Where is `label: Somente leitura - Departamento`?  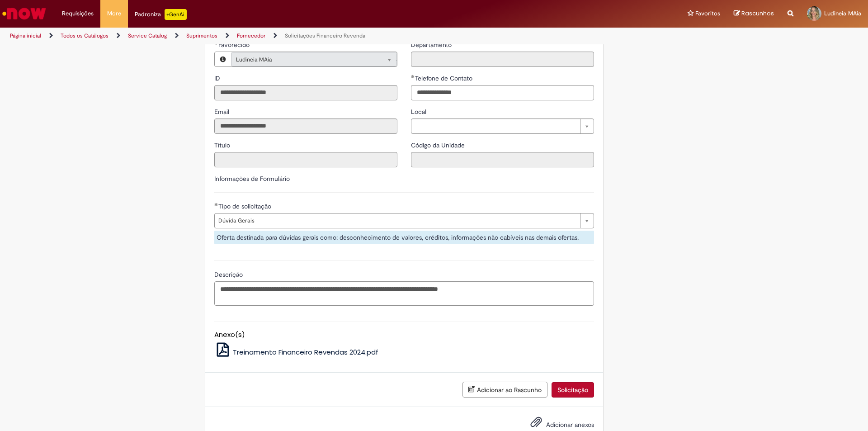 label: Somente leitura - Departamento is located at coordinates (432, 45).